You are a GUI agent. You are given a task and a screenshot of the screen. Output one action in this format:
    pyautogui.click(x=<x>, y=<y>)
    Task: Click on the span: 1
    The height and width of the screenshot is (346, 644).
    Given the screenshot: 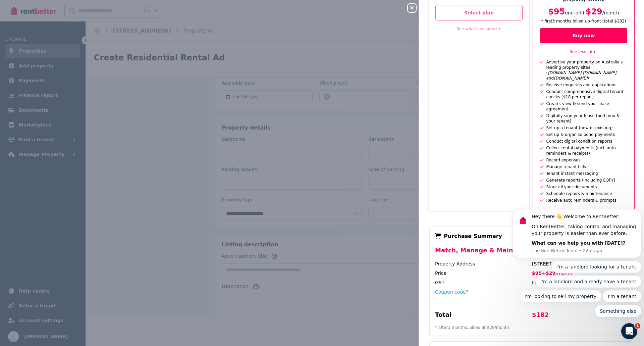 What is the action you would take?
    pyautogui.click(x=638, y=326)
    